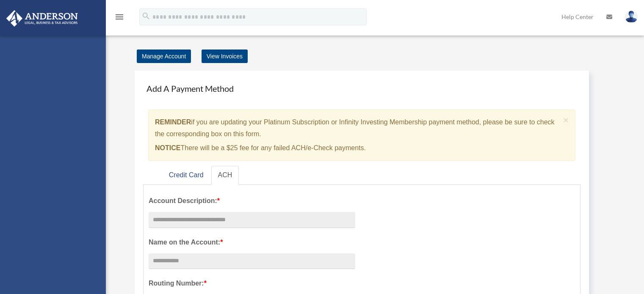 Image resolution: width=644 pixels, height=294 pixels. Describe the element at coordinates (146, 16) in the screenshot. I see `i: search` at that location.